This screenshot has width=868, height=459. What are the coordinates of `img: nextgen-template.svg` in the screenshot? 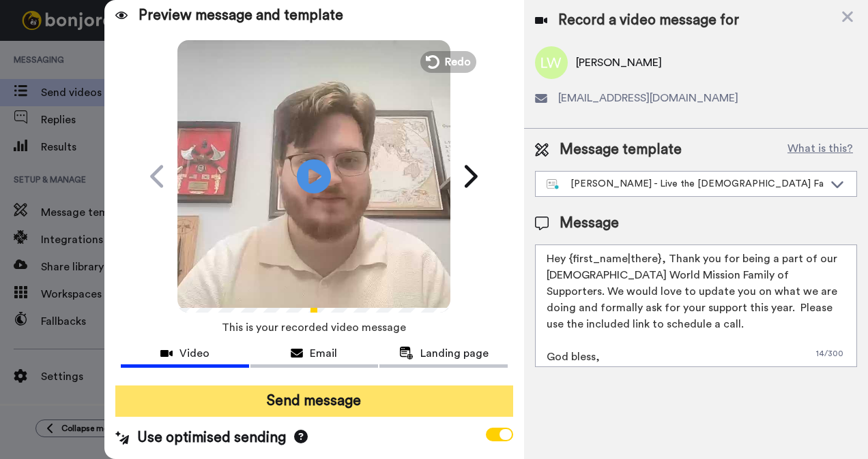 It's located at (552, 184).